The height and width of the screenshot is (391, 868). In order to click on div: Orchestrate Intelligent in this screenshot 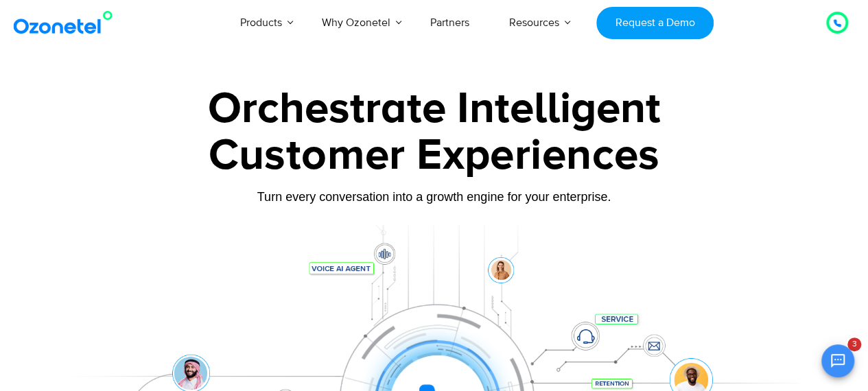, I will do `click(434, 109)`.